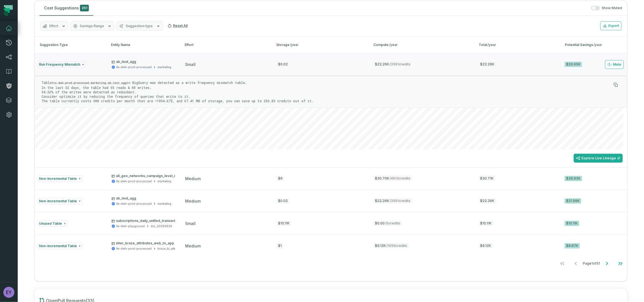  What do you see at coordinates (66, 8) in the screenshot?
I see `button: Cost Suggestions` at bounding box center [66, 8].